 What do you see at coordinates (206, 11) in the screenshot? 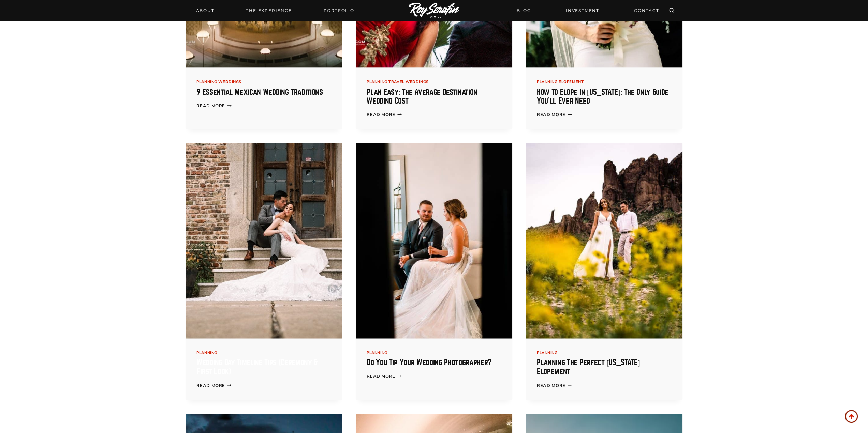
I see `a: About` at bounding box center [206, 11].